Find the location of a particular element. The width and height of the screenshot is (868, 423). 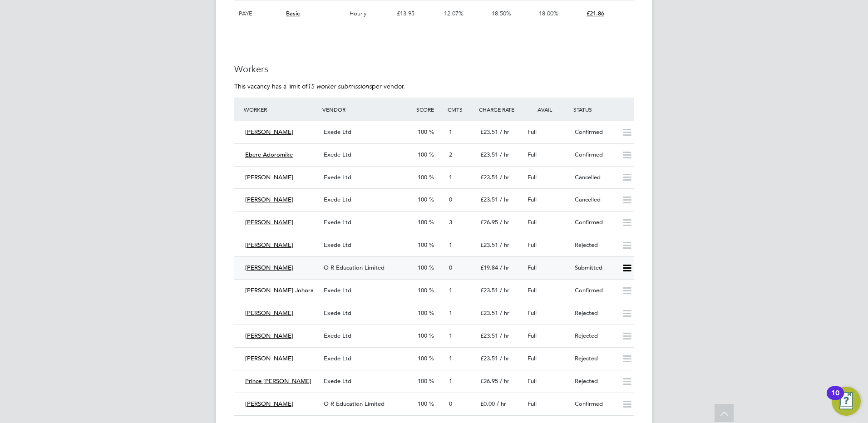

span: £21.86 is located at coordinates (595, 13).